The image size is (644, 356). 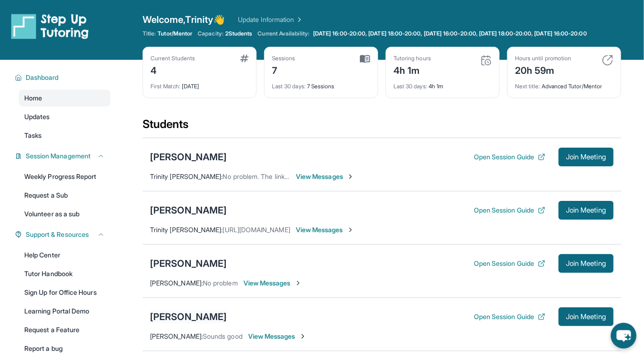 I want to click on span: Tasks, so click(x=32, y=136).